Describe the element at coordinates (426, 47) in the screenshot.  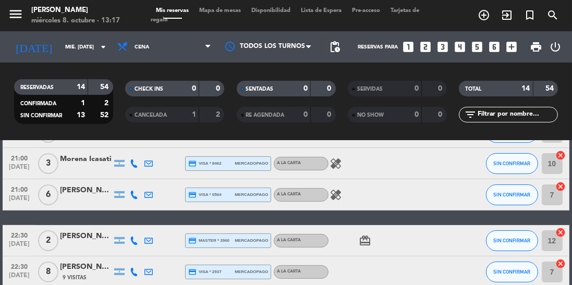
I see `i: looks_two` at that location.